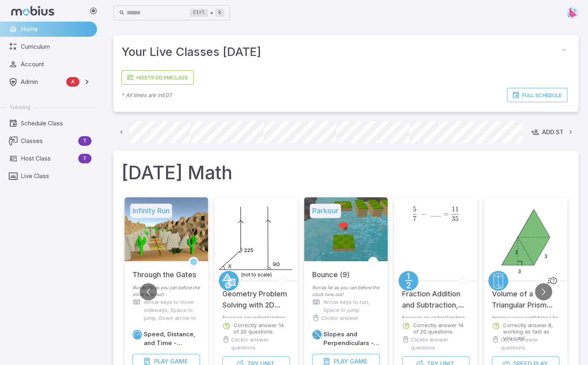 The height and width of the screenshot is (365, 588). What do you see at coordinates (531, 331) in the screenshot?
I see `p: Correctly answer 8, working as fast as you can!` at bounding box center [531, 331].